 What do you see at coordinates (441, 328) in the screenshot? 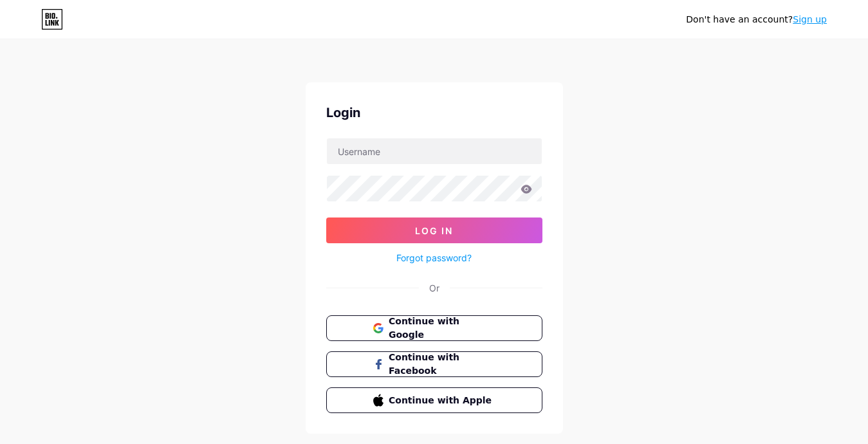
I see `span: Continue with Google` at bounding box center [441, 328].